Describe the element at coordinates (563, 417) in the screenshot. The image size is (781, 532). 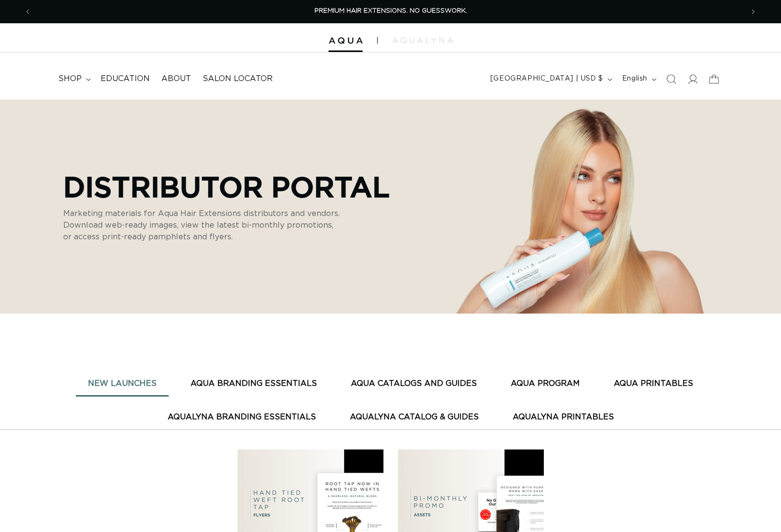
I see `button: AquaLyna Printables` at that location.